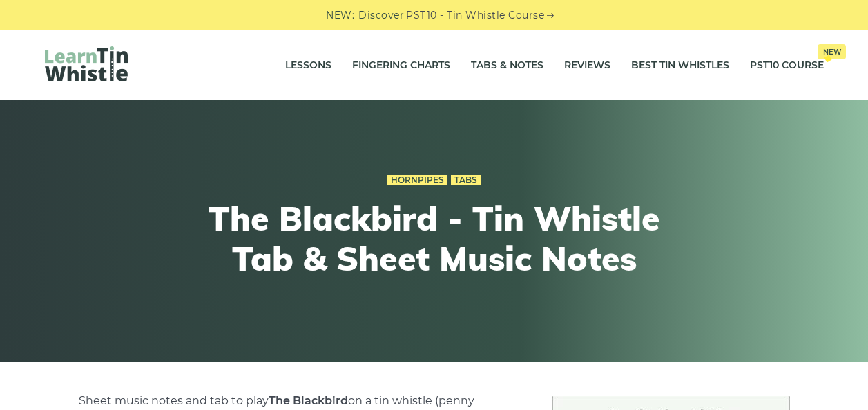 The height and width of the screenshot is (410, 868). I want to click on a: Fingering Charts, so click(401, 66).